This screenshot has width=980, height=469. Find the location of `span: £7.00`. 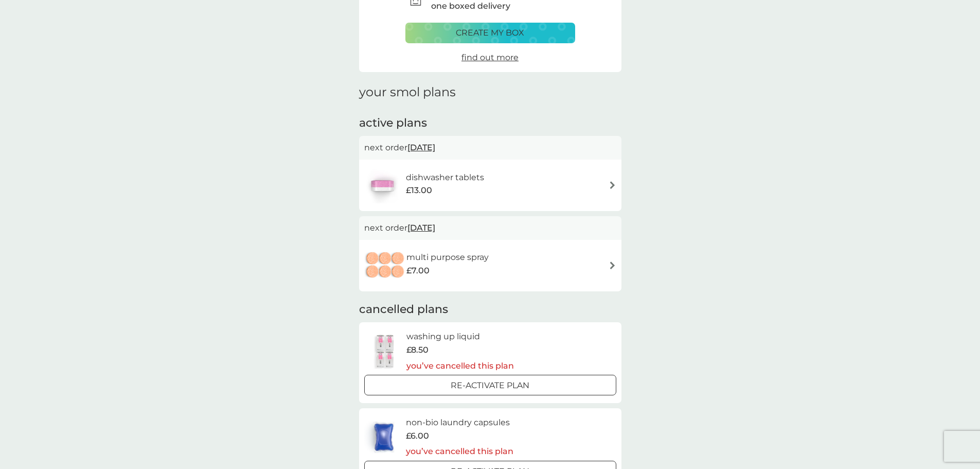

span: £7.00 is located at coordinates (418, 271).